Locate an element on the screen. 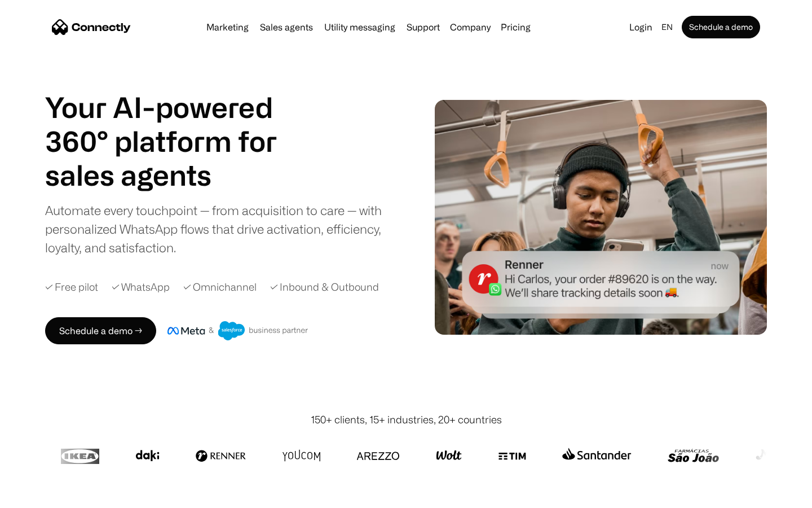  a: Sales agents is located at coordinates (287, 27).